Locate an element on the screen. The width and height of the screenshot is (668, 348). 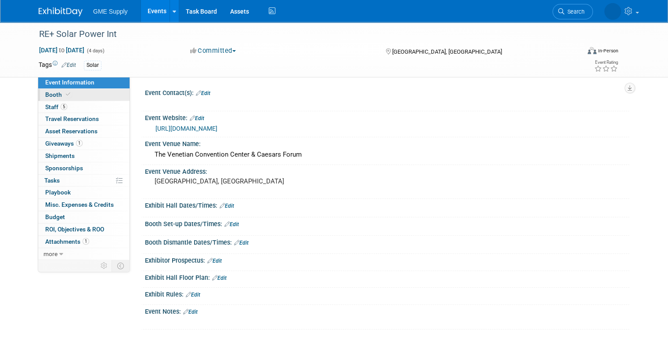
span: Event Information is located at coordinates (70, 82).